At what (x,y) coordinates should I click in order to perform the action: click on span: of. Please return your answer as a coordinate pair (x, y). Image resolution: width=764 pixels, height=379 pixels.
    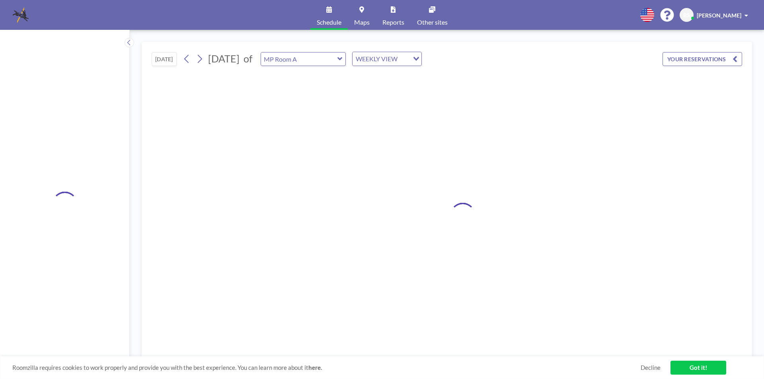
    Looking at the image, I should click on (248, 59).